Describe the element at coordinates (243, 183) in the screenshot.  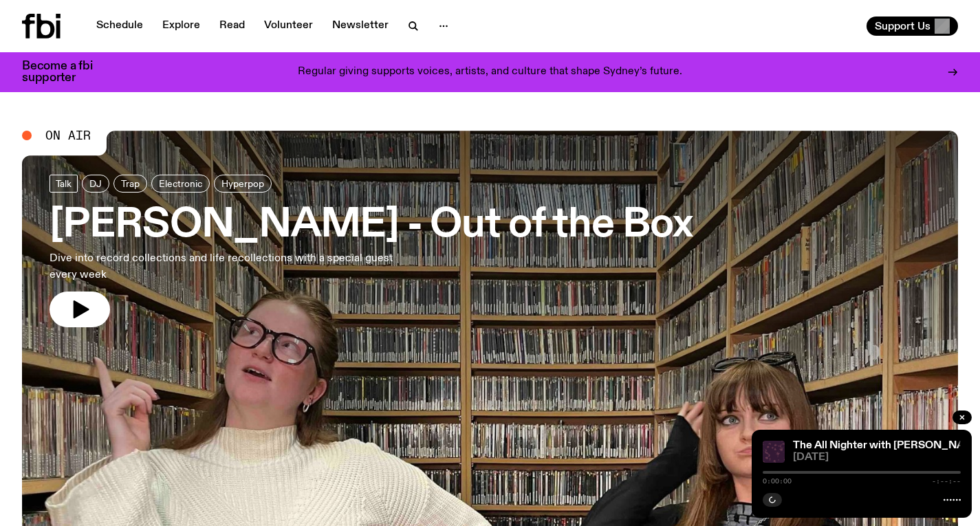
I see `span: Hyperpop` at that location.